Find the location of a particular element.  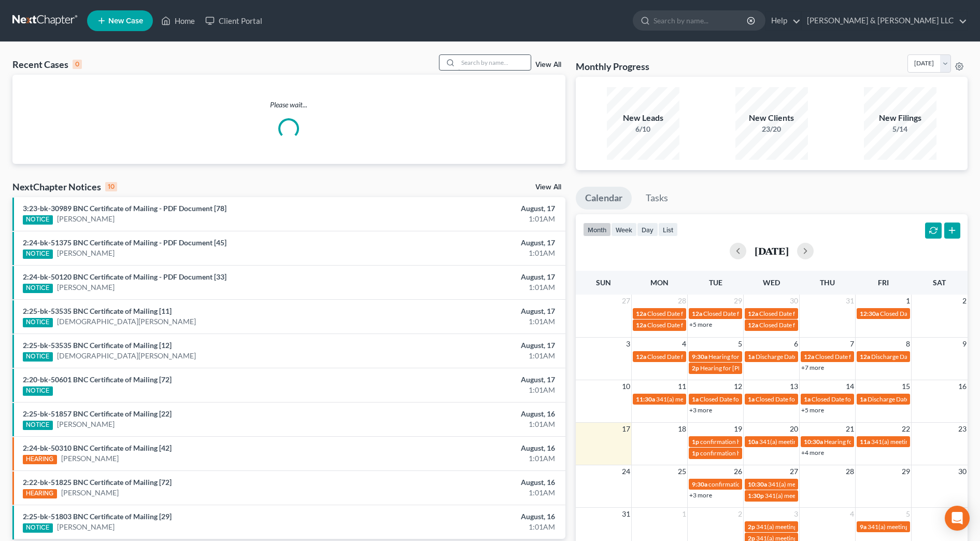

span: Sun is located at coordinates (604, 282).